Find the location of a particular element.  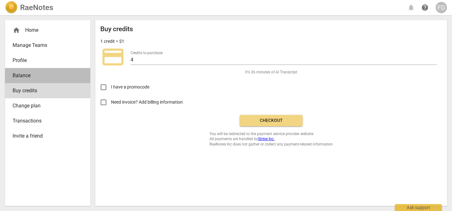

span: Buy credits is located at coordinates (45, 91).